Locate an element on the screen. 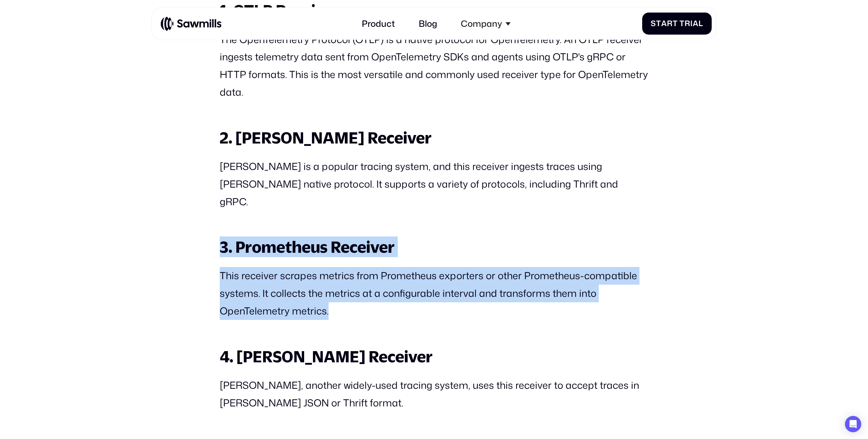  a: Product is located at coordinates (378, 23).